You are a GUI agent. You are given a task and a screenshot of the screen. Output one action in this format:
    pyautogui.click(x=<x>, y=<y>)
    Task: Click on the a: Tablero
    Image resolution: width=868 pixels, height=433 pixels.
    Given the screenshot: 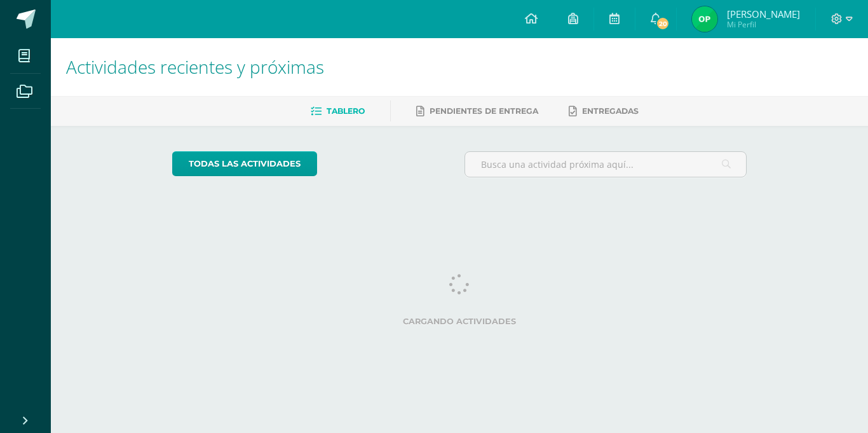 What is the action you would take?
    pyautogui.click(x=338, y=111)
    